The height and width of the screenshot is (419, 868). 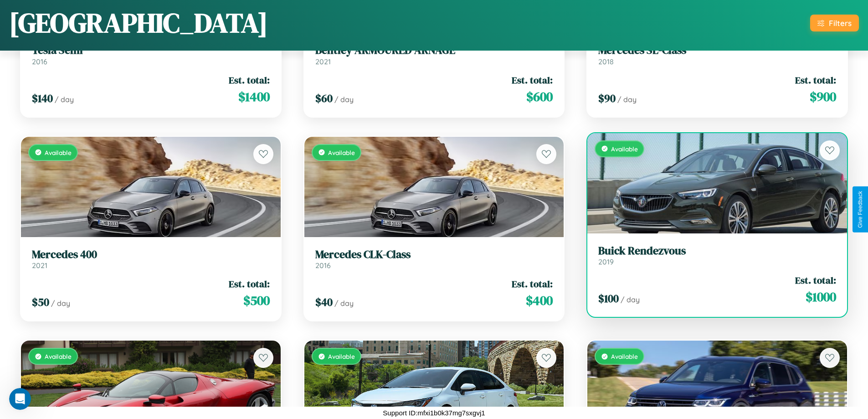 What do you see at coordinates (539, 97) in the screenshot?
I see `span: $ 600` at bounding box center [539, 97].